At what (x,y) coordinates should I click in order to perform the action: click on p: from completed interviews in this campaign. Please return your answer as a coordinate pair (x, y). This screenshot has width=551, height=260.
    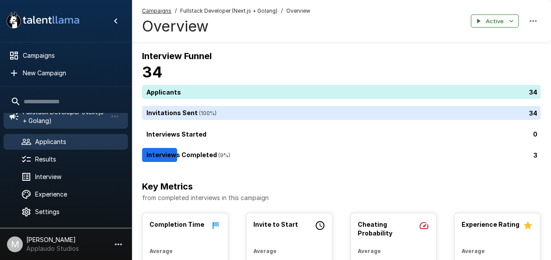
    Looking at the image, I should click on (341, 198).